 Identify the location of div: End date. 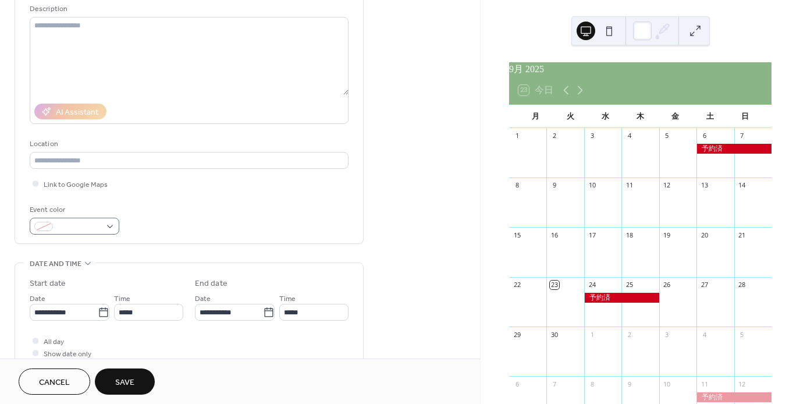
(211, 283).